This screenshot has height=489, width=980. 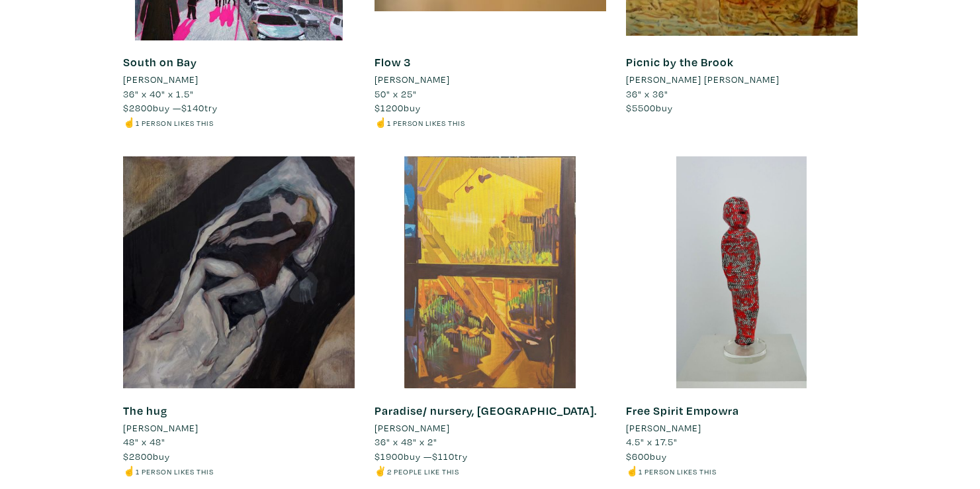 I want to click on span: $5500, so click(x=641, y=108).